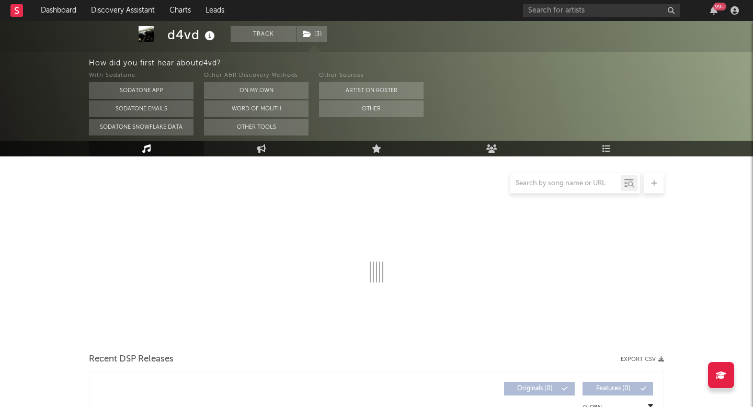 The height and width of the screenshot is (407, 753). I want to click on button: Sodatone App, so click(141, 90).